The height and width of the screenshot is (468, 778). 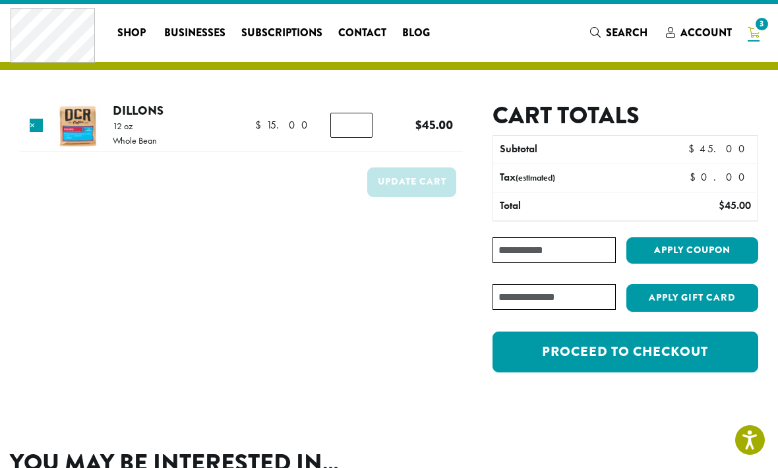 I want to click on span: Contact, so click(x=362, y=33).